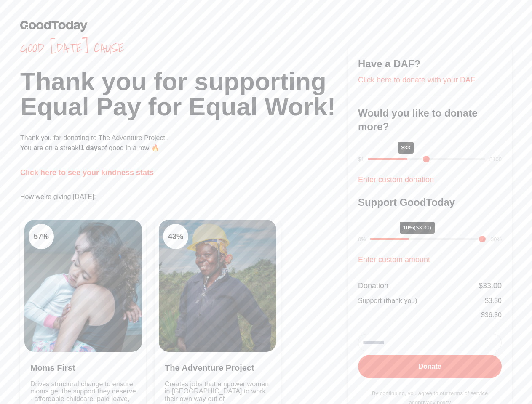 The image size is (532, 404). Describe the element at coordinates (176, 237) in the screenshot. I see `div: 43 %` at that location.